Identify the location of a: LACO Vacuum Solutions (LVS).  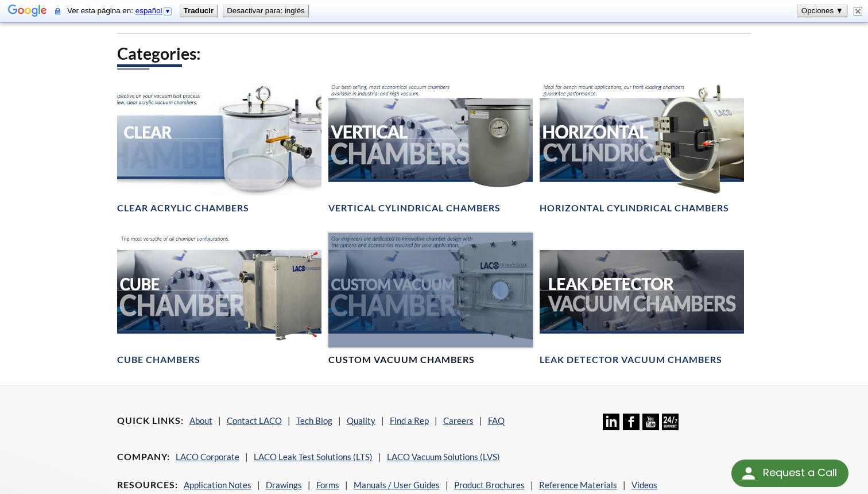
(444, 457).